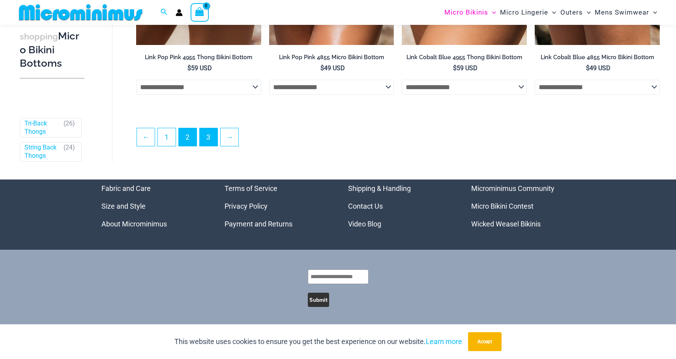 This screenshot has width=676, height=359. What do you see at coordinates (318, 300) in the screenshot?
I see `button: Submit` at bounding box center [318, 300].